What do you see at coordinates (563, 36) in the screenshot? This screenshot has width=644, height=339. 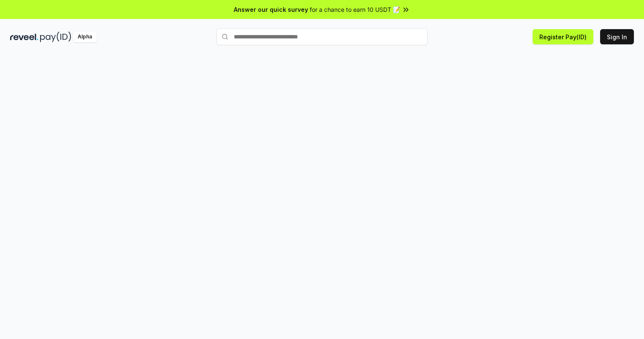 I see `button: Register Pay(ID)` at bounding box center [563, 36].